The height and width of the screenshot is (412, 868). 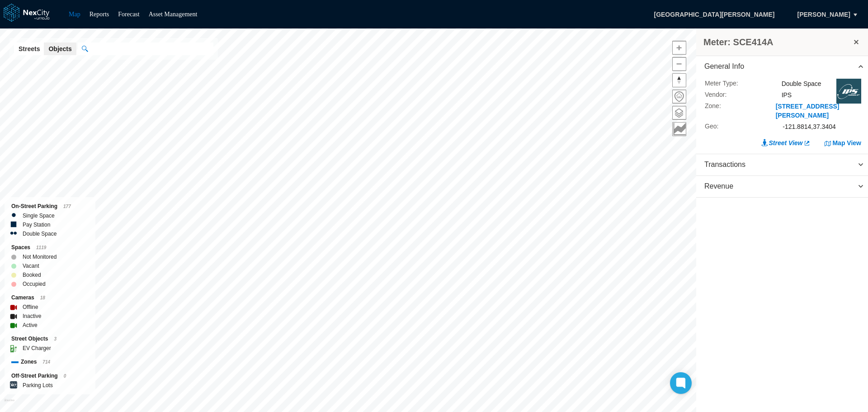 What do you see at coordinates (679, 64) in the screenshot?
I see `span: Zoom out` at bounding box center [679, 64].